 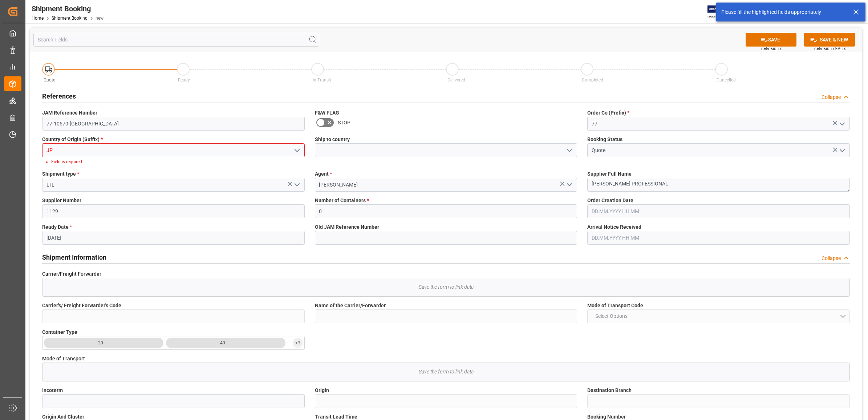 I want to click on span: Booking Status, so click(x=604, y=139).